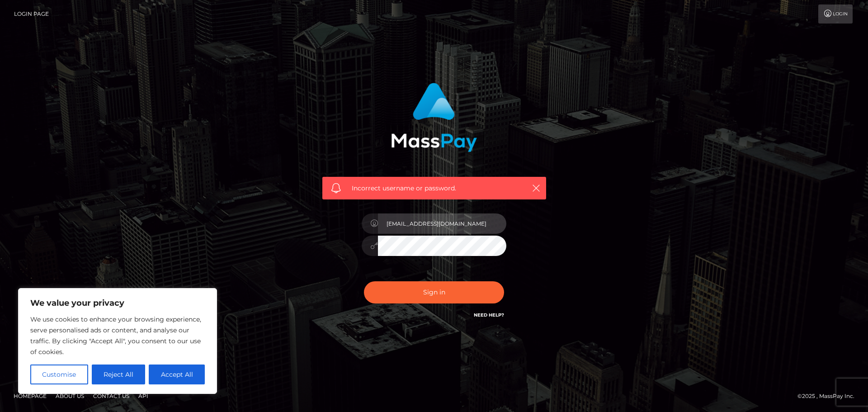  Describe the element at coordinates (434, 292) in the screenshot. I see `button: Sign in` at that location.